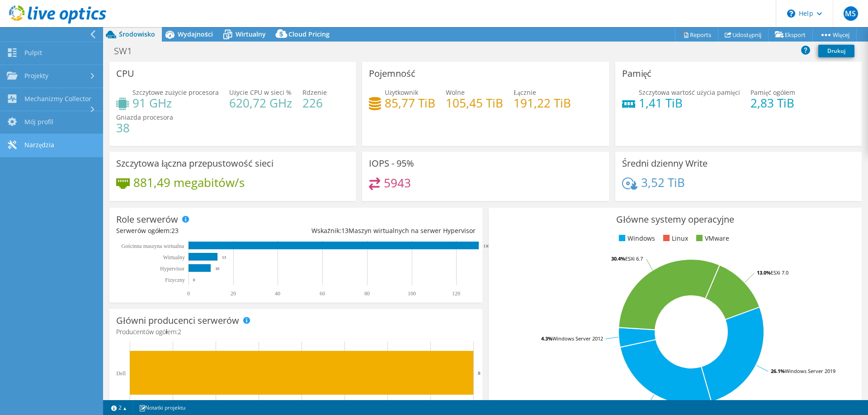 The height and width of the screenshot is (415, 868). Describe the element at coordinates (546, 338) in the screenshot. I see `tspan: 4.3%` at that location.